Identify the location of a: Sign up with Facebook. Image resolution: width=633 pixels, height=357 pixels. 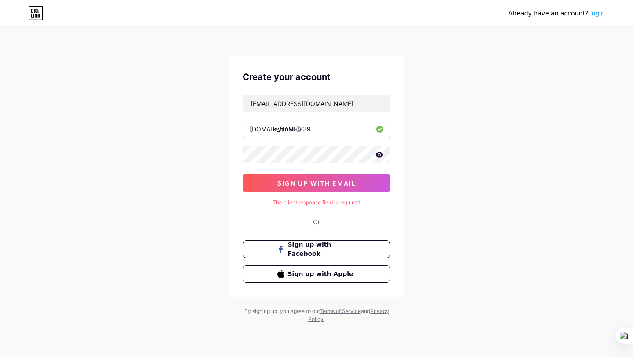
(317, 249).